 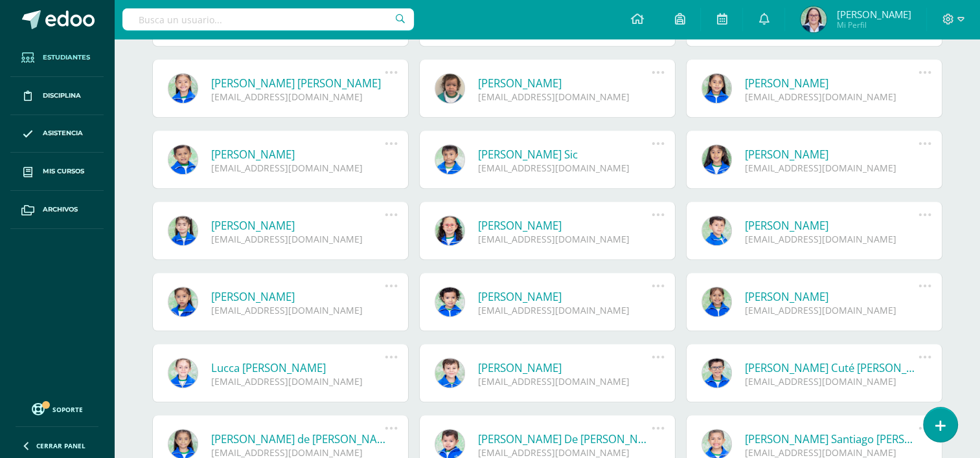 What do you see at coordinates (61, 96) in the screenshot?
I see `span: Disciplina` at bounding box center [61, 96].